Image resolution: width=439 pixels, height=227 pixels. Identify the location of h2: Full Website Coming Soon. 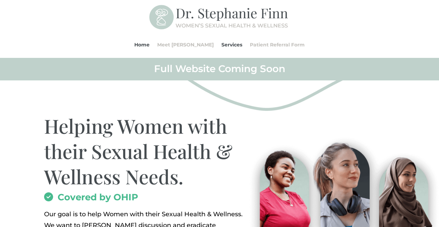
(220, 70).